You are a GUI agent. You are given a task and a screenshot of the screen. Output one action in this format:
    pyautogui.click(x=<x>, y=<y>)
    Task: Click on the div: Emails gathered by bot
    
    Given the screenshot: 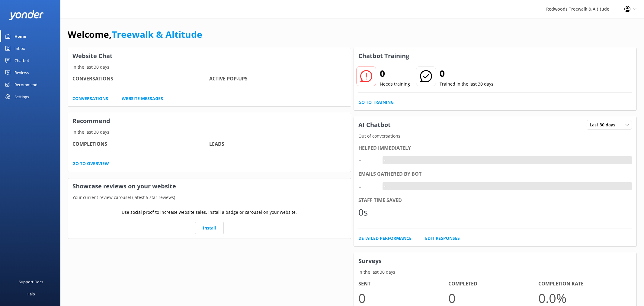 What is the action you would take?
    pyautogui.click(x=495, y=174)
    